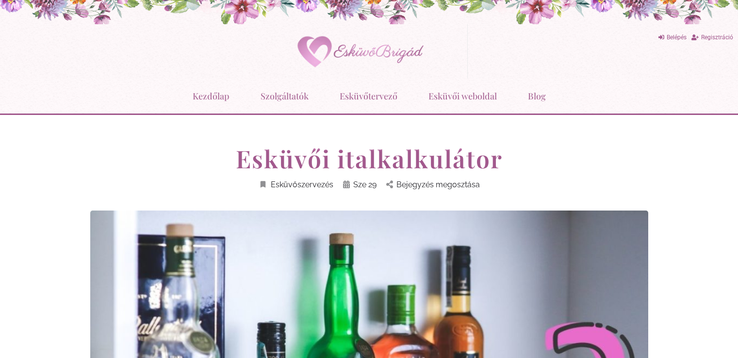  What do you see at coordinates (433, 184) in the screenshot?
I see `a: Bejegyzés megosztása` at bounding box center [433, 184].